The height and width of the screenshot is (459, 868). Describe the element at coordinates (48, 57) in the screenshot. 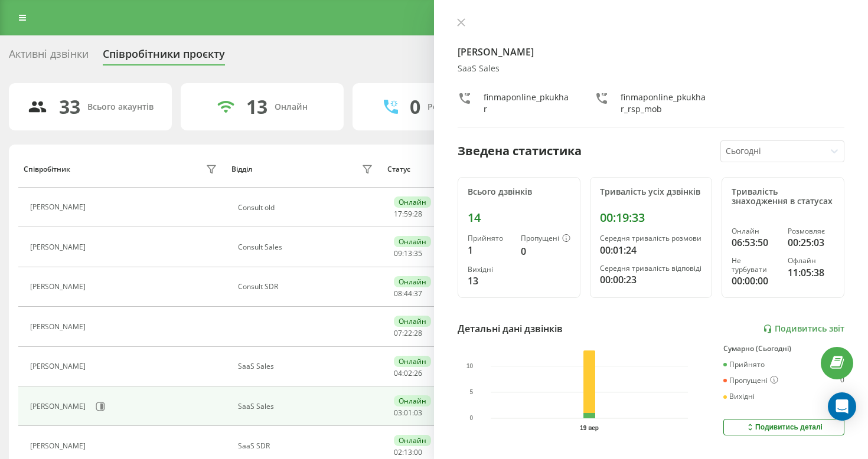

I see `div: Активні дзвінки` at that location.